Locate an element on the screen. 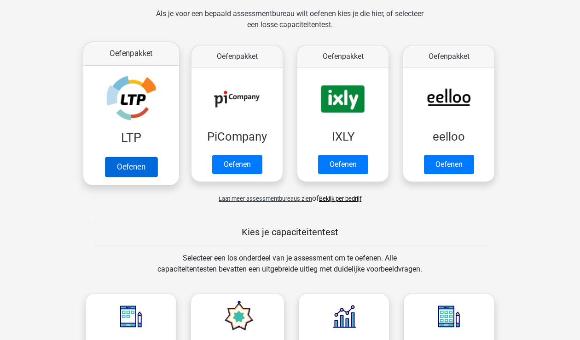 Image resolution: width=580 pixels, height=340 pixels. div: Selecteer een los onderdeel van je assessment om te oefenen. Alle capaciteitentesten bevatten een... is located at coordinates (289, 270).